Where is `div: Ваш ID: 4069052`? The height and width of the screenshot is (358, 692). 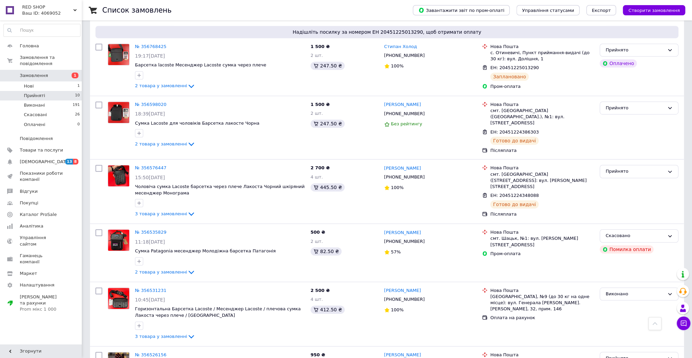
div: Ваш ID: 4069052 is located at coordinates (52, 13).